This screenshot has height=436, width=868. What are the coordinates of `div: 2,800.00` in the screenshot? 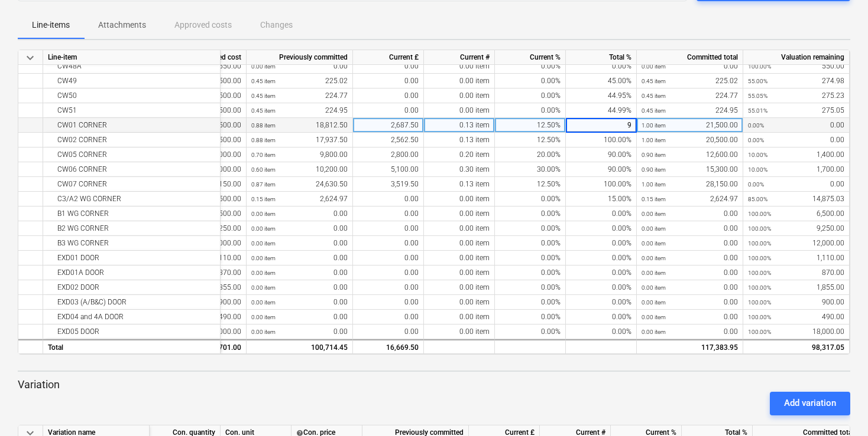 It's located at (388, 155).